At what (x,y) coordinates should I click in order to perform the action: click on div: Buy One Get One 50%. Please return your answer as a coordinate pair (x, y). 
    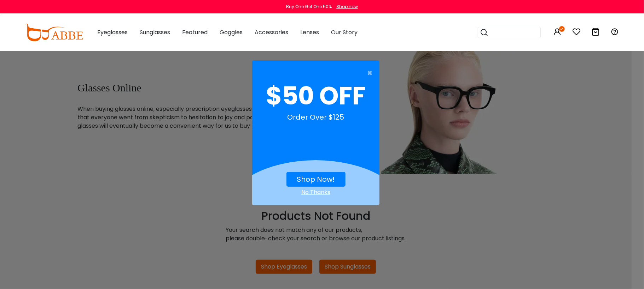
    Looking at the image, I should click on (309, 7).